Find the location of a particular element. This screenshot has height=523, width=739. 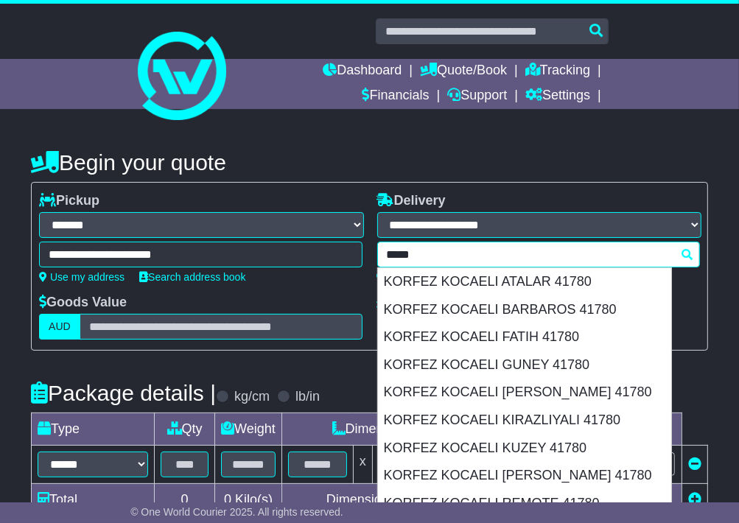

span: © One World Courier 2025. All rights reserved. is located at coordinates (237, 512).